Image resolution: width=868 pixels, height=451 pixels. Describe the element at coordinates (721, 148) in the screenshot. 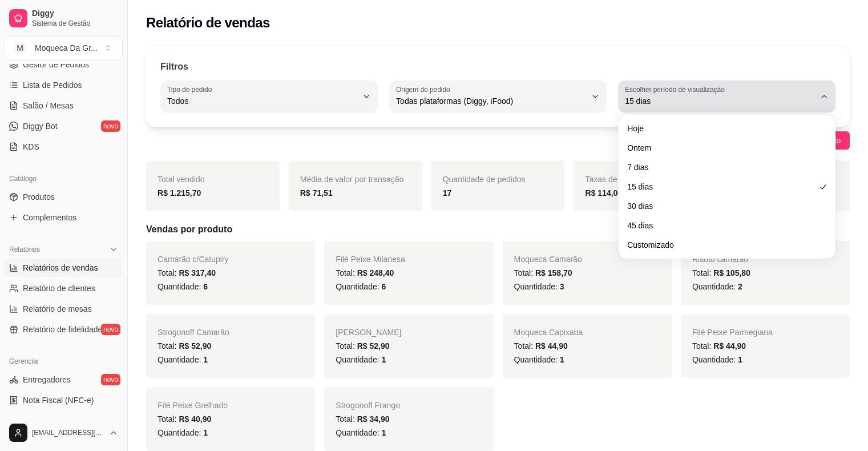

I see `span: Ontem` at that location.